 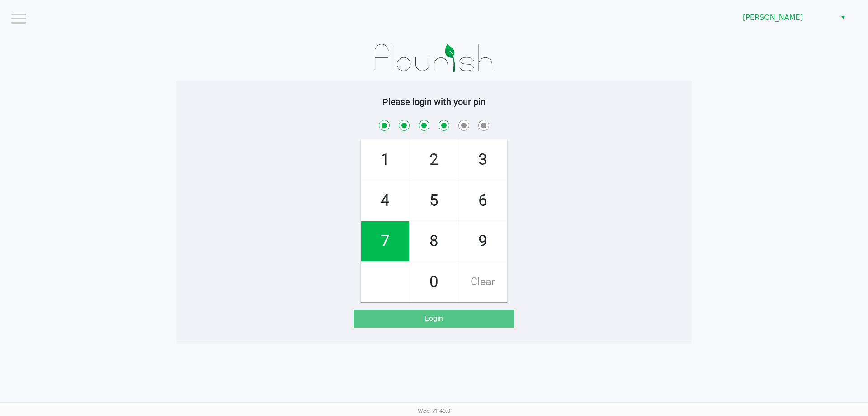 What do you see at coordinates (434, 241) in the screenshot?
I see `span: 8` at bounding box center [434, 241].